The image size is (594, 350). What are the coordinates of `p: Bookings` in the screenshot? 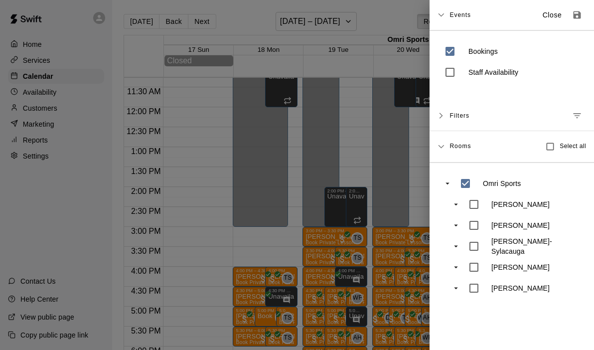 It's located at (483, 51).